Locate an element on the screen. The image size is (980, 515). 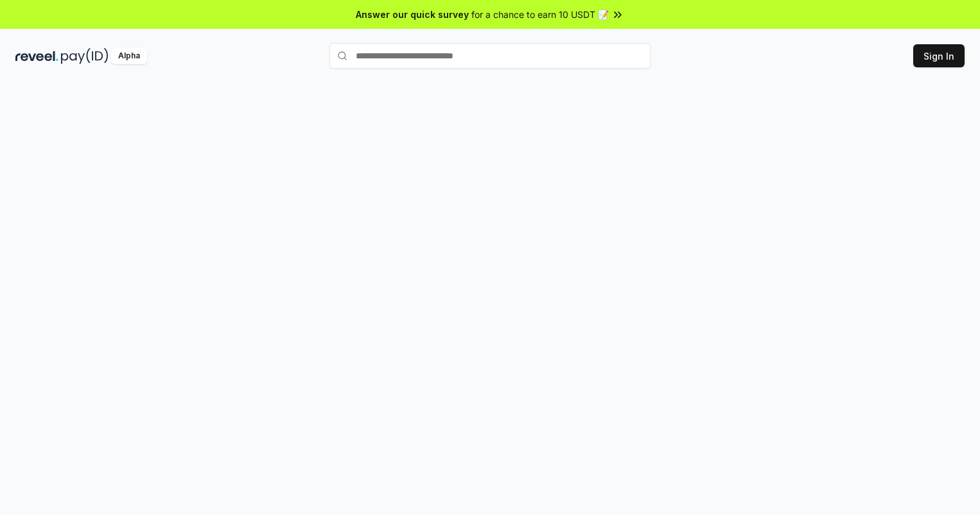
div: Alpha is located at coordinates (129, 56).